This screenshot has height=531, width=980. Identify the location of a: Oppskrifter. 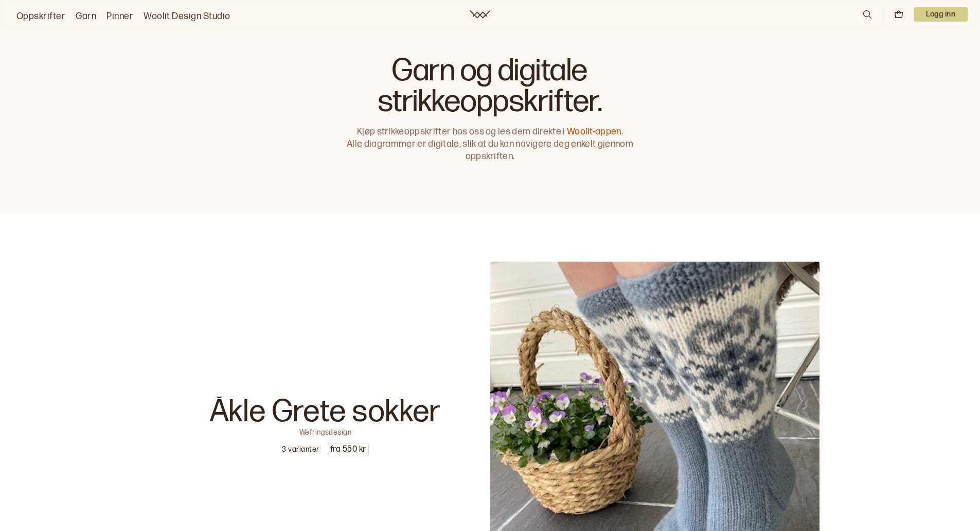
(41, 17).